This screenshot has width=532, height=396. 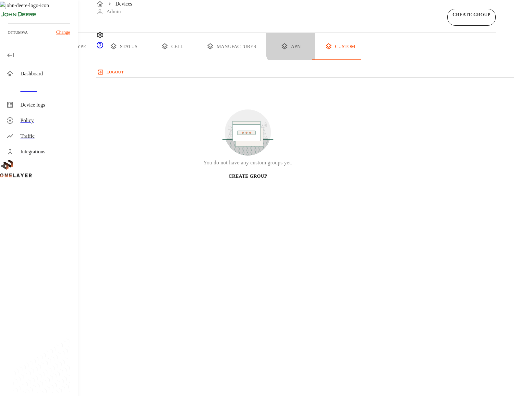 I want to click on p: You do not have any custom groups yet., so click(x=248, y=162).